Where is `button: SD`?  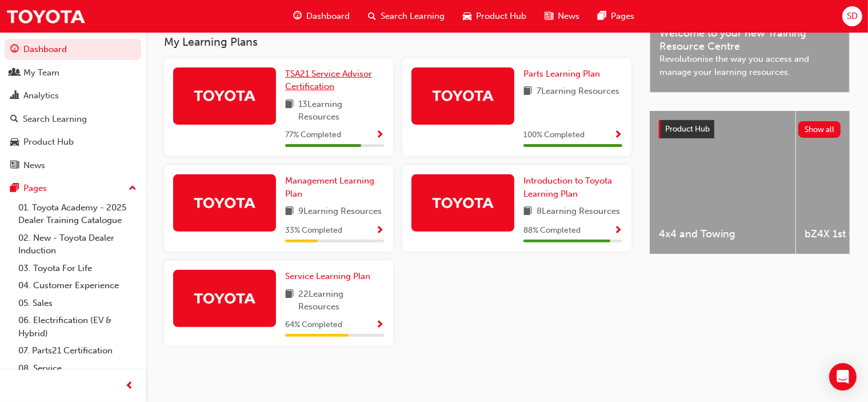
button: SD is located at coordinates (852, 16).